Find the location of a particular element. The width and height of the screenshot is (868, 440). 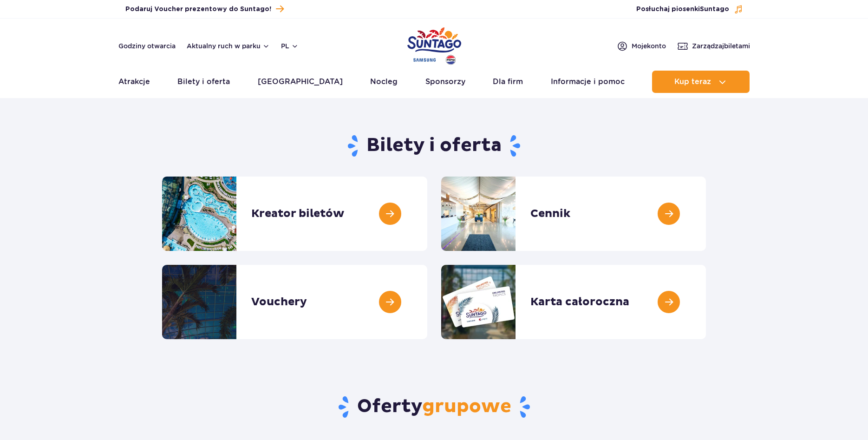

button: pl is located at coordinates (290, 46).